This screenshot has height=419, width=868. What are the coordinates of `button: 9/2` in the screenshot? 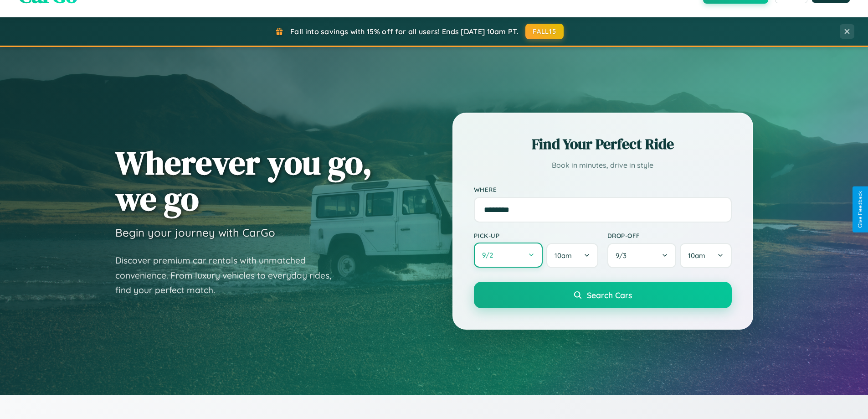 It's located at (508, 255).